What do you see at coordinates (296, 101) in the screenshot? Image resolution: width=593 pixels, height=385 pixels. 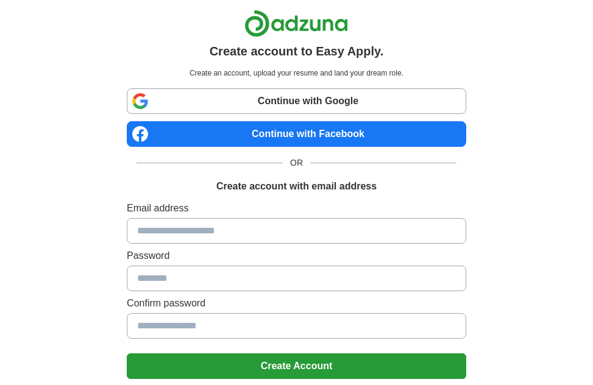 I see `a: Continue with Google` at bounding box center [296, 101].